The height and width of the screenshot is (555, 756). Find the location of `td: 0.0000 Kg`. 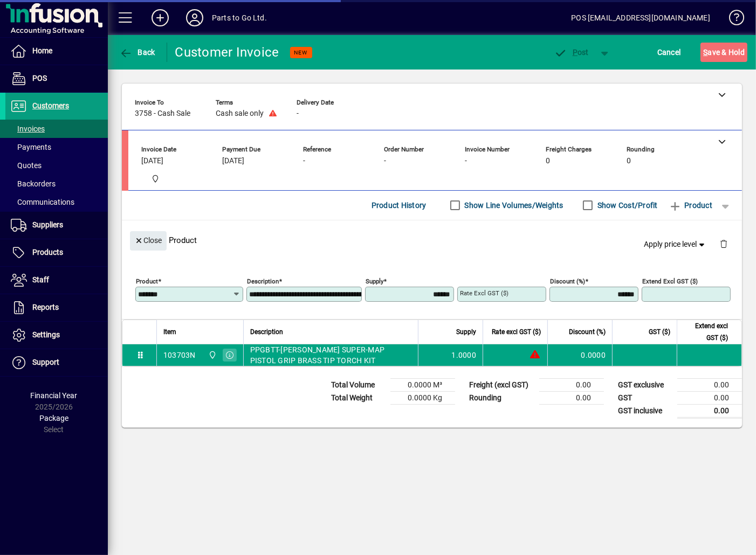

td: 0.0000 Kg is located at coordinates (423, 398).